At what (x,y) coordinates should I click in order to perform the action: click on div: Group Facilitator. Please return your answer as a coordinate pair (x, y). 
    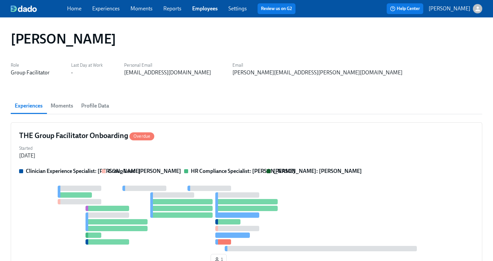
    Looking at the image, I should click on (30, 73).